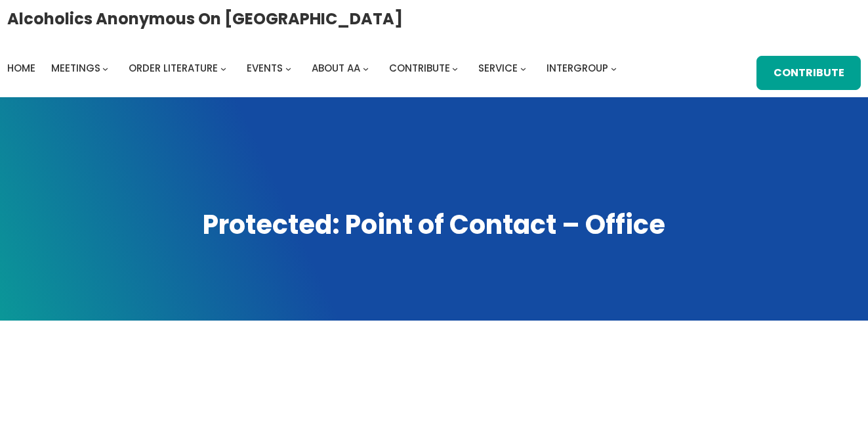 Image resolution: width=868 pixels, height=427 pixels. I want to click on span: Contribute, so click(419, 68).